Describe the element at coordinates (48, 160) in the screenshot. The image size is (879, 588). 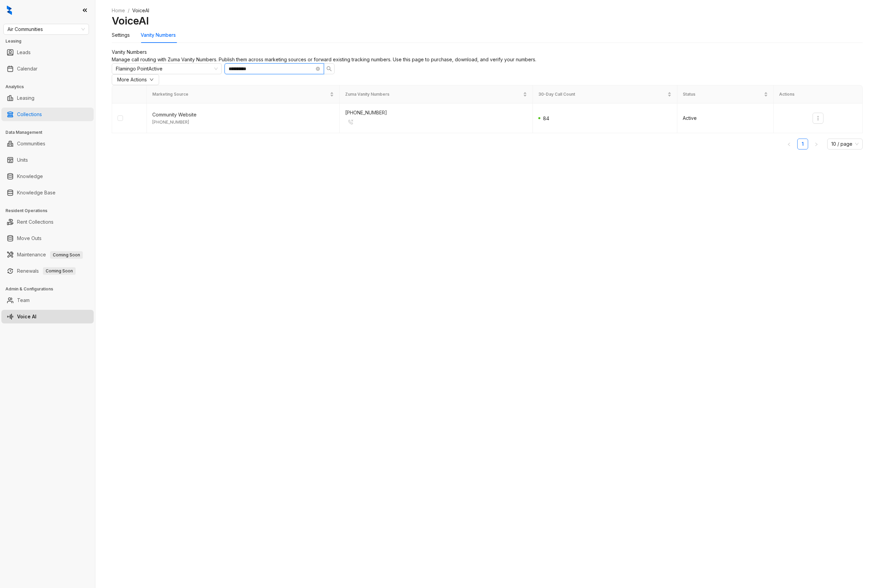
I see `li: Units` at that location.